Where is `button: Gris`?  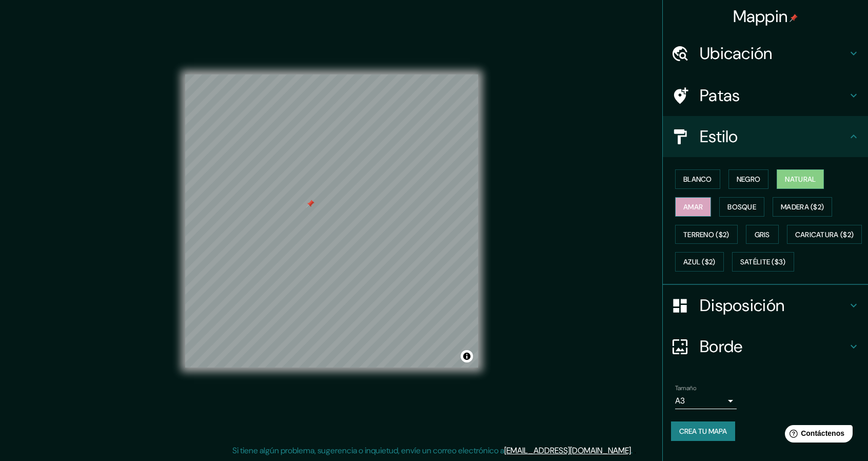
button: Gris is located at coordinates (763, 235).